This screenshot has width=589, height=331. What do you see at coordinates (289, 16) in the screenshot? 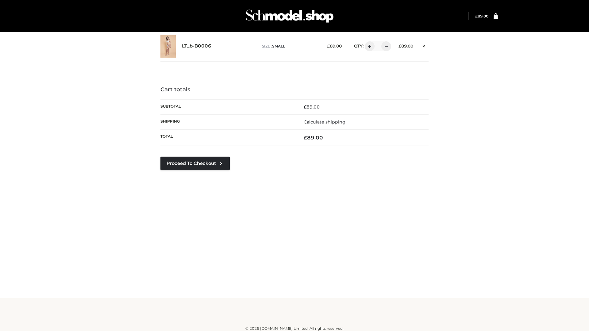
I see `img: Schmodel Admin 964` at bounding box center [289, 16].